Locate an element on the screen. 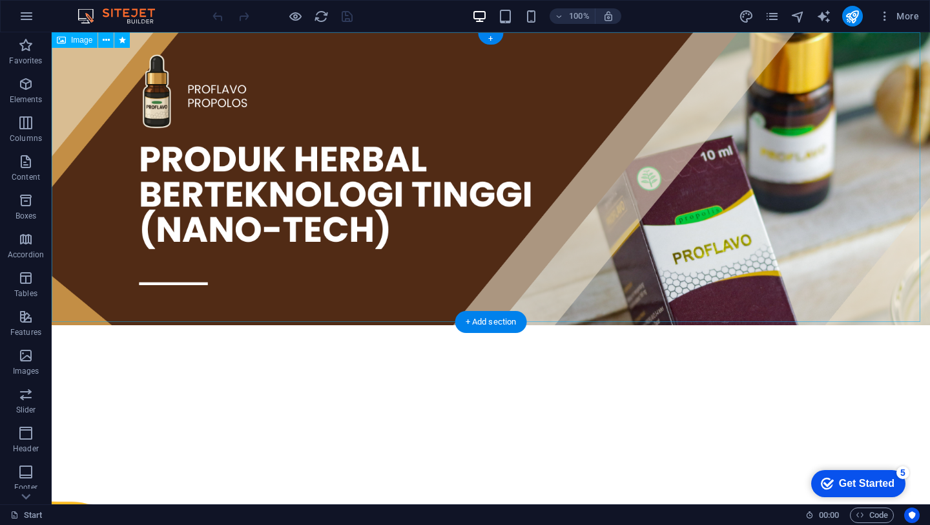  p: Footer is located at coordinates (26, 487).